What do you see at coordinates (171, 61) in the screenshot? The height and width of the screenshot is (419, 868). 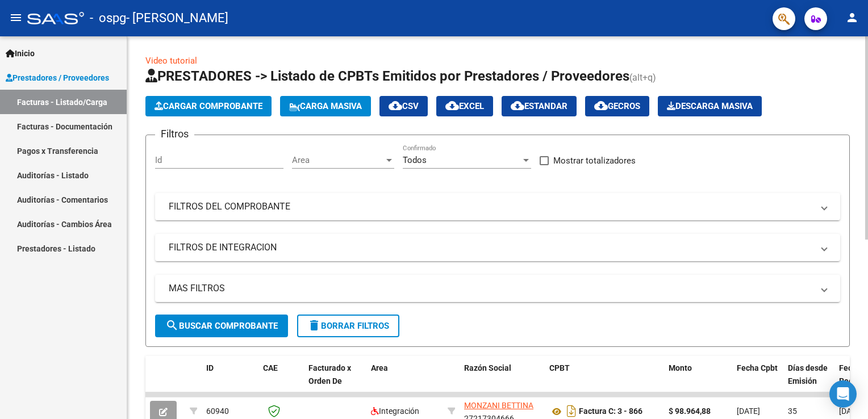 I see `a: Video tutorial` at bounding box center [171, 61].